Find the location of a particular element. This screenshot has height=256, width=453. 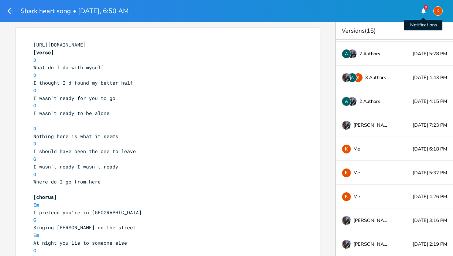

button: K is located at coordinates (438, 11).